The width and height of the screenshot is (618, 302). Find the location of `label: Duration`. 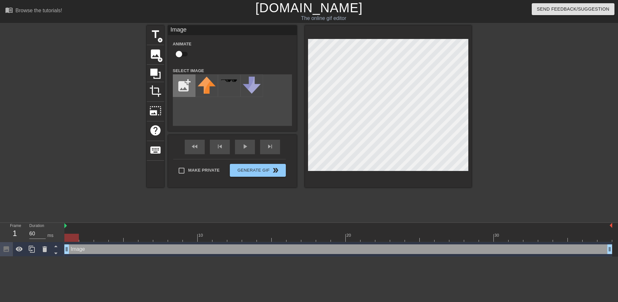

label: Duration is located at coordinates (37, 226).